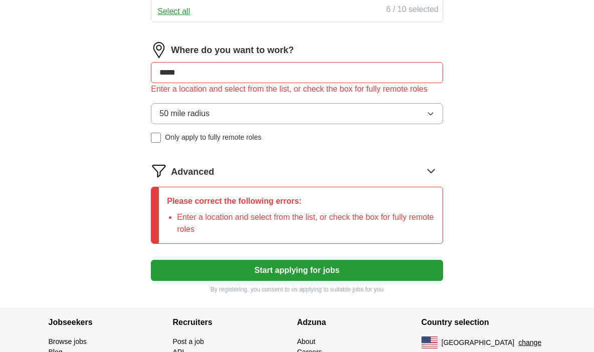 Image resolution: width=594 pixels, height=352 pixels. Describe the element at coordinates (159, 50) in the screenshot. I see `img: location.png` at that location.